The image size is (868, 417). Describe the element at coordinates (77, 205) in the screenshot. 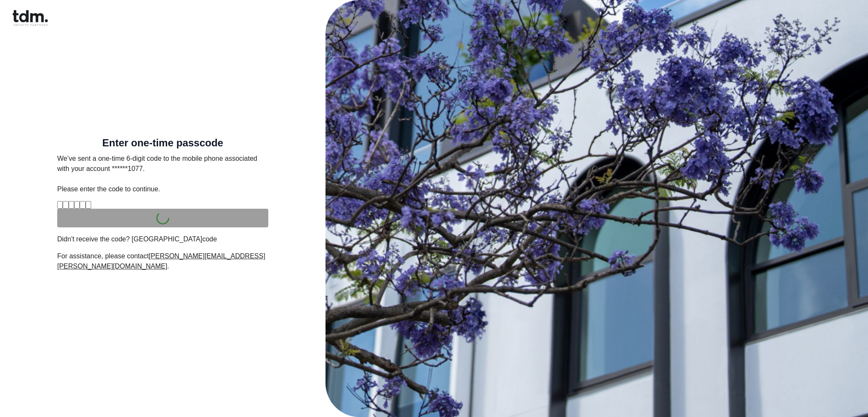

I see `input: Digit 4` at that location.